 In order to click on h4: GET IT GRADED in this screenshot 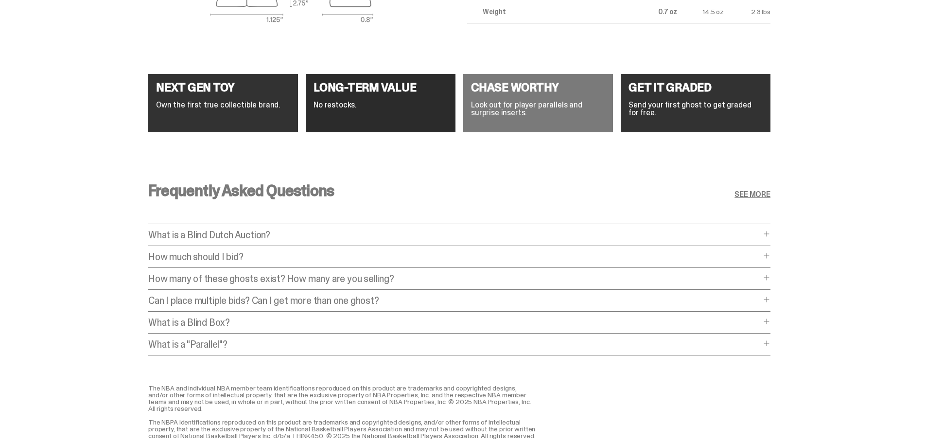, I will do `click(696, 88)`.